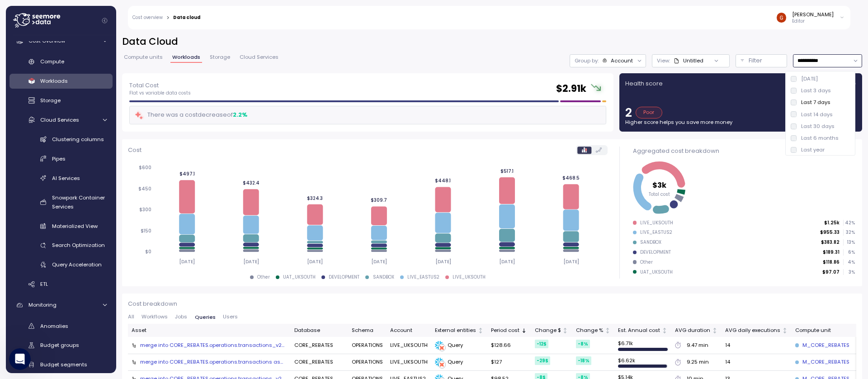  Describe the element at coordinates (145, 189) in the screenshot. I see `tspan: $450` at that location.